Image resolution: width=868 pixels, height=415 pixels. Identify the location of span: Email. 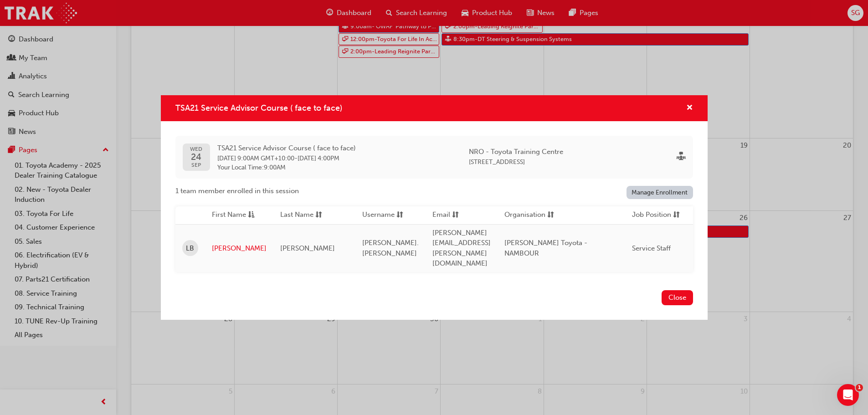
(441, 215).